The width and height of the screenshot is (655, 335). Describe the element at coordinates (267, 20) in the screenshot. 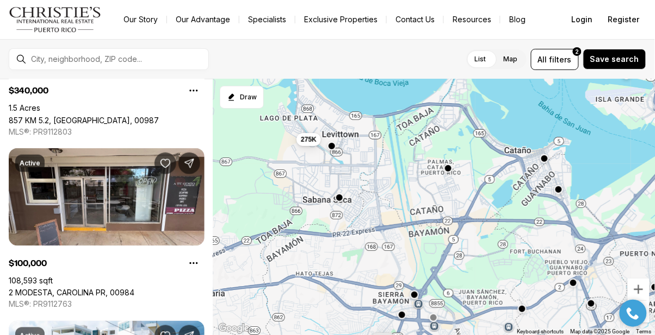

I see `a: Specialists` at that location.